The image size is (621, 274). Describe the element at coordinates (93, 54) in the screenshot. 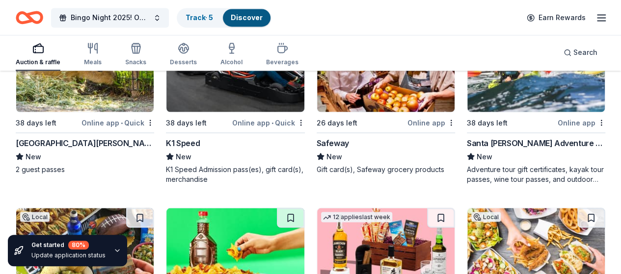

I see `button: Meals` at that location.